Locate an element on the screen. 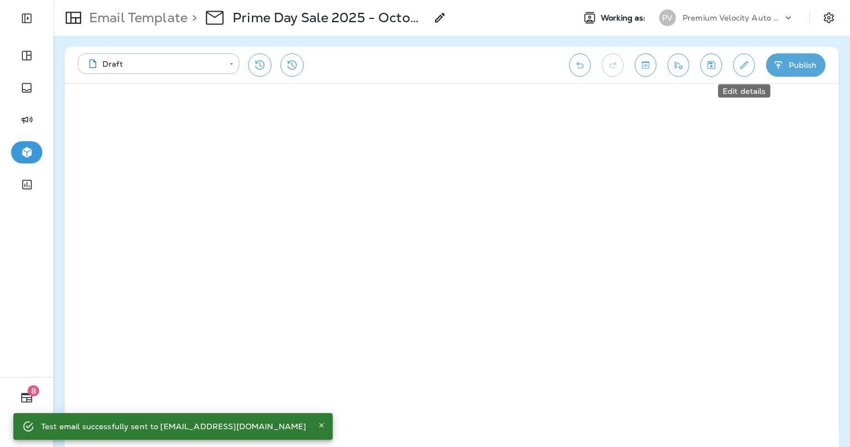 The width and height of the screenshot is (850, 447). div: PV is located at coordinates (668, 18).